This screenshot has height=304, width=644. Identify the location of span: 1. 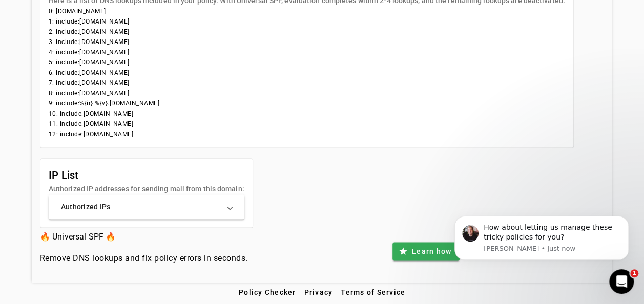
(634, 273).